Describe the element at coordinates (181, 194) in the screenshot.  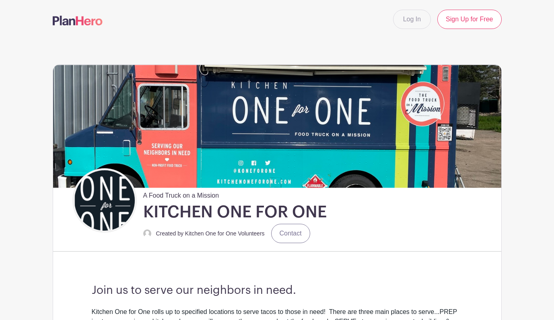
I see `span: A Food Truck on a Mission` at that location.